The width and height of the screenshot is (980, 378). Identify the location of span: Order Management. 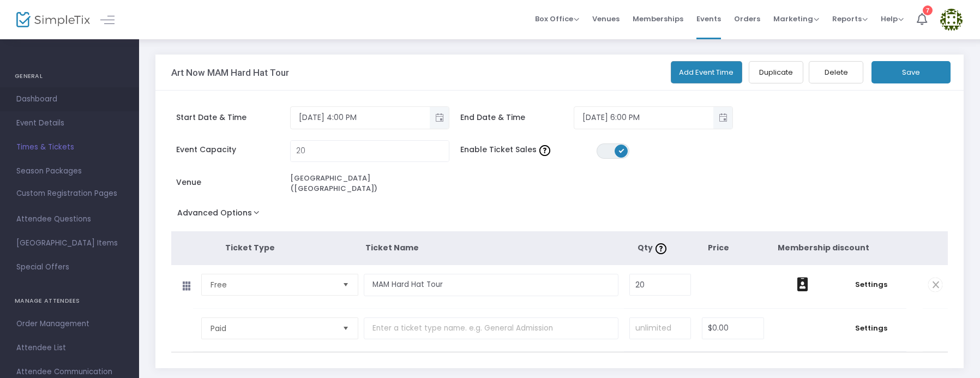
(69, 324).